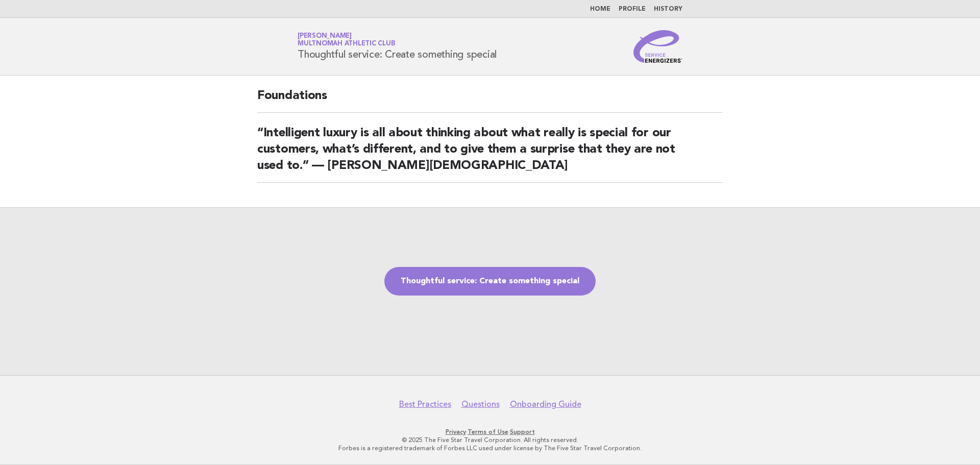 Image resolution: width=980 pixels, height=465 pixels. I want to click on h2: Foundations, so click(490, 100).